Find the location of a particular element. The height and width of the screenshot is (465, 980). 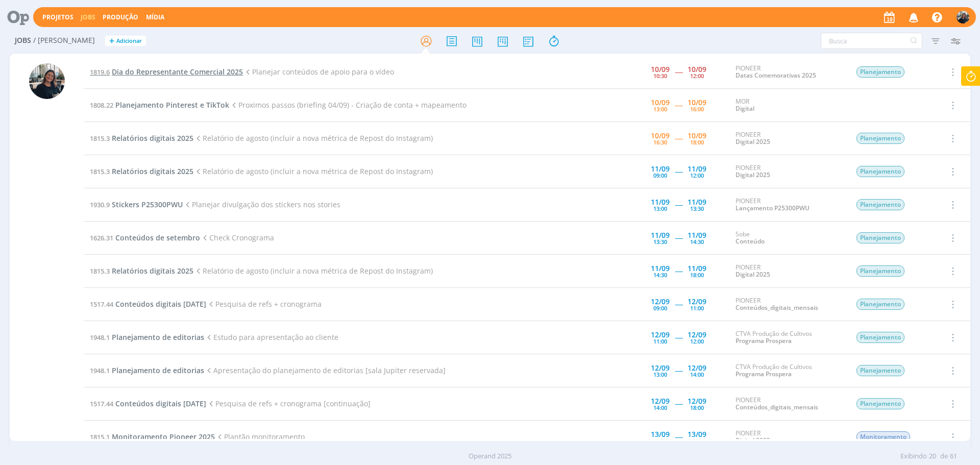

a: Mídia is located at coordinates (155, 17).